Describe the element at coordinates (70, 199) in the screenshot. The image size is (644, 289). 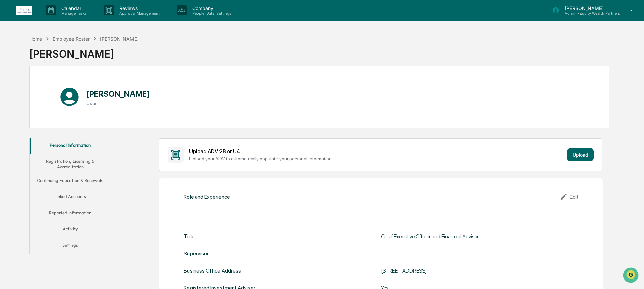
I see `button: Linked Accounts` at that location.